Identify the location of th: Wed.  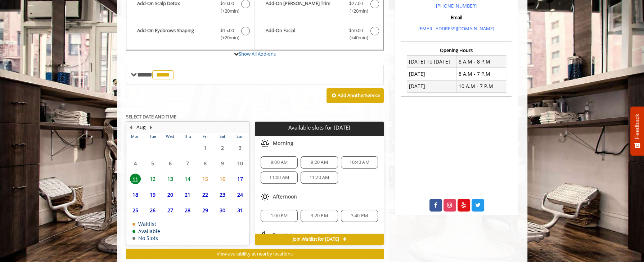
(170, 136).